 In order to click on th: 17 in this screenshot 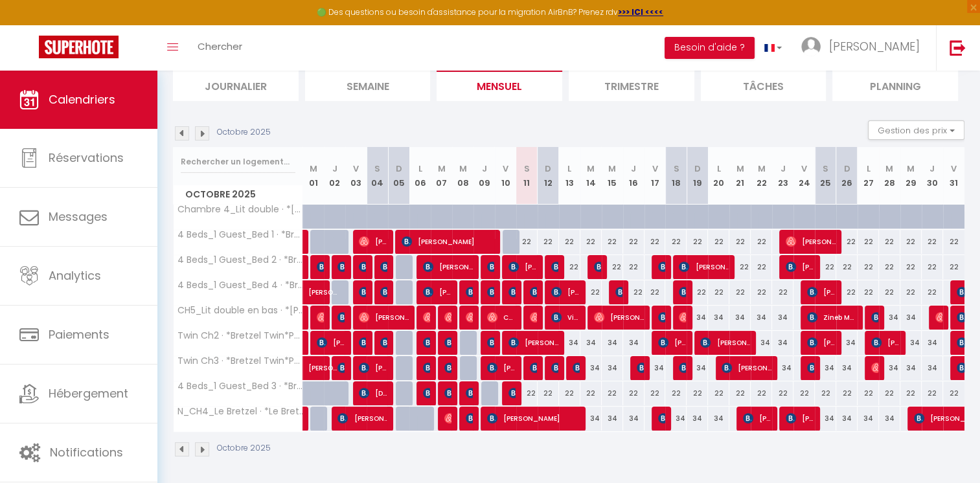, I will do `click(655, 176)`.